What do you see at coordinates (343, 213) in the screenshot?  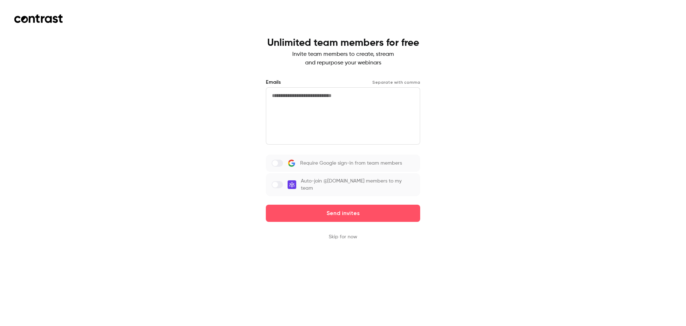 I see `button: Send invites` at bounding box center [343, 213].